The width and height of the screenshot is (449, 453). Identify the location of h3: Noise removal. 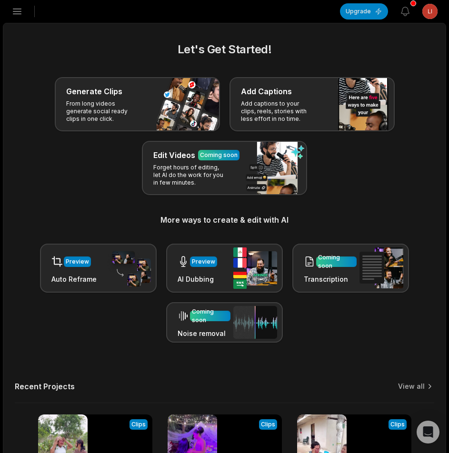
(204, 333).